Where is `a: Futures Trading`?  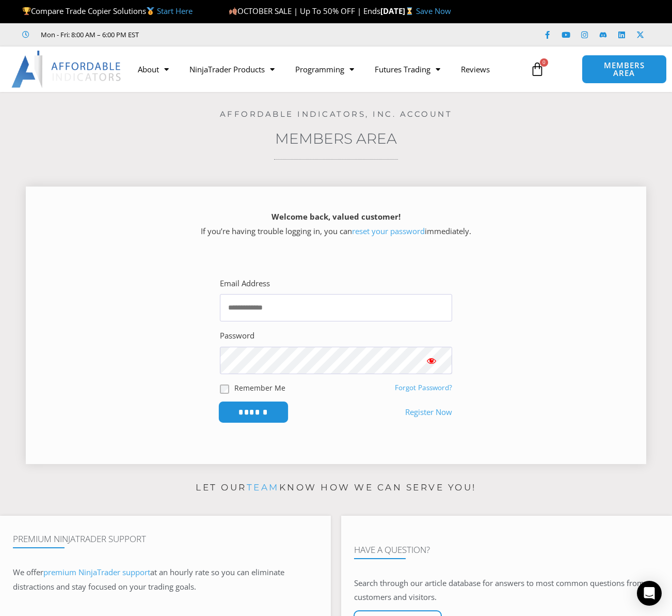 a: Futures Trading is located at coordinates (407, 69).